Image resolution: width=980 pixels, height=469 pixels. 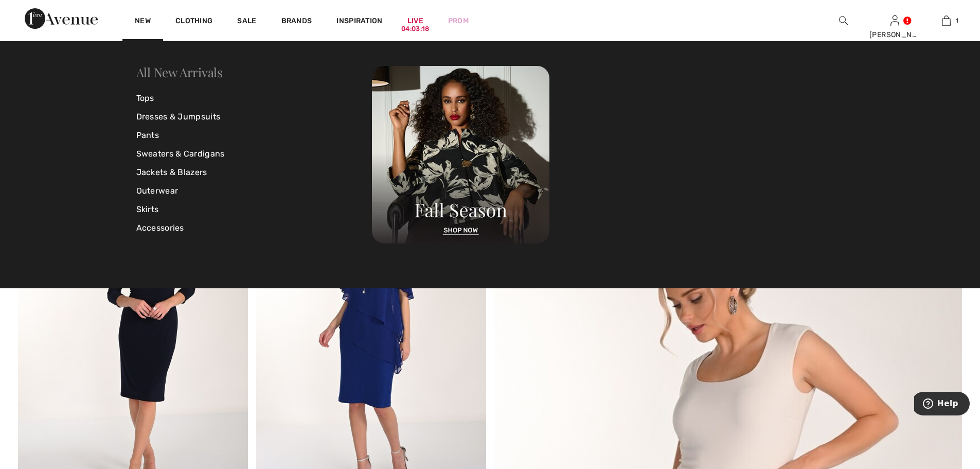 What do you see at coordinates (61, 19) in the screenshot?
I see `a: 1ère Avenue` at bounding box center [61, 19].